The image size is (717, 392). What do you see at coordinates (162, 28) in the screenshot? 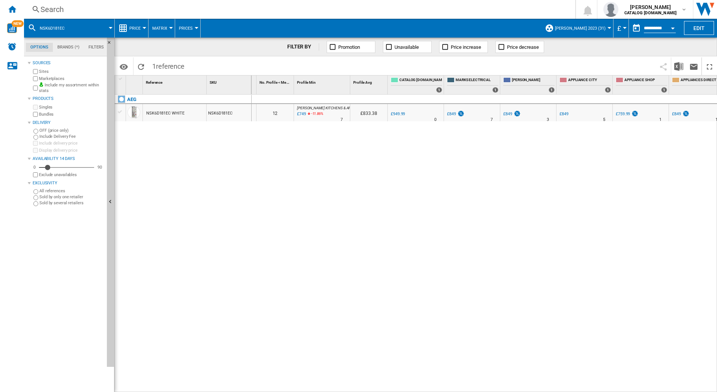
I see `div: Matrix` at bounding box center [162, 28].